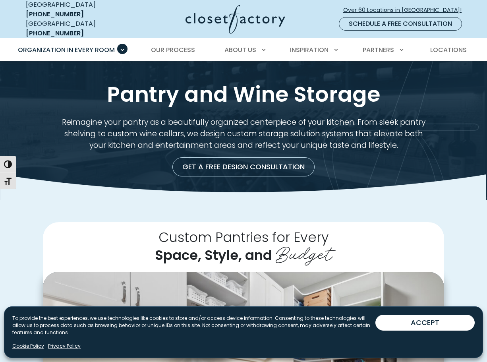  What do you see at coordinates (28, 346) in the screenshot?
I see `a: Cookie Policy` at bounding box center [28, 346].